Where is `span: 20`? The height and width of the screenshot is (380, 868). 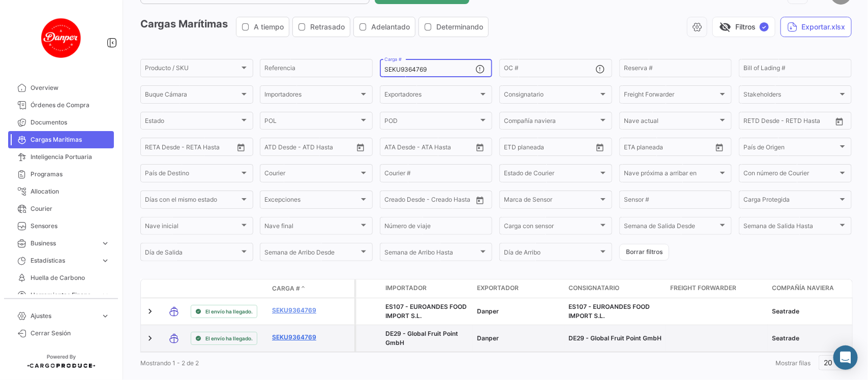 span: 20 is located at coordinates (828, 363).